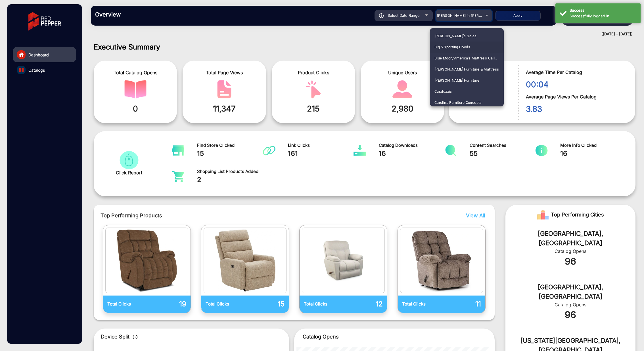 The image size is (644, 351). What do you see at coordinates (443, 91) in the screenshot?
I see `span: Caraluzzis` at bounding box center [443, 91].